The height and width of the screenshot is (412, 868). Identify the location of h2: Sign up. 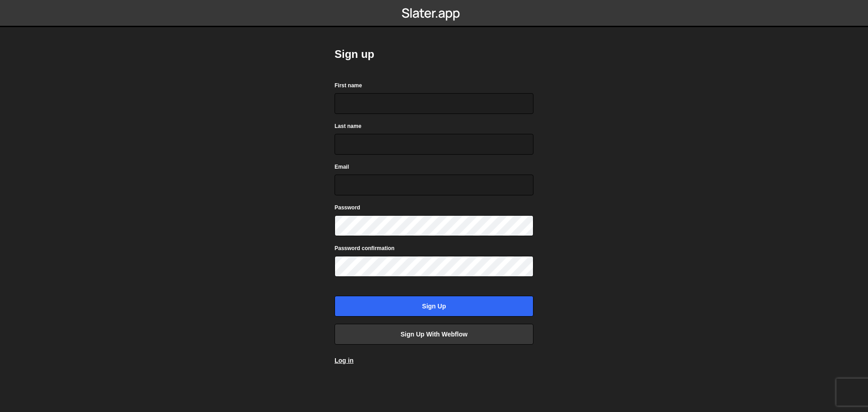
(434, 55).